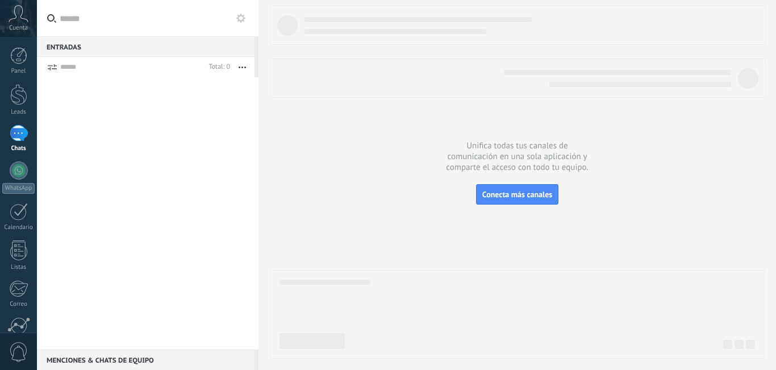  What do you see at coordinates (217, 67) in the screenshot?
I see `div: Total: 0` at bounding box center [217, 67].